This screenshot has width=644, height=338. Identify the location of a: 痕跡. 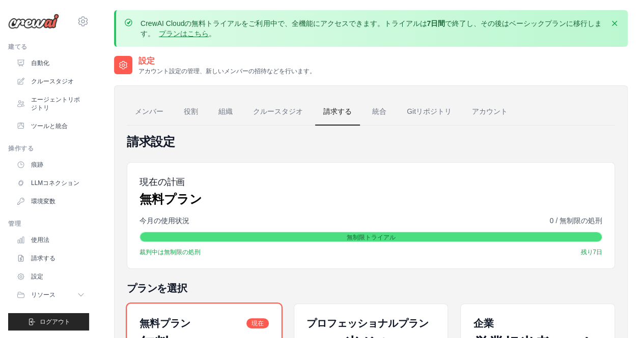
(50, 165).